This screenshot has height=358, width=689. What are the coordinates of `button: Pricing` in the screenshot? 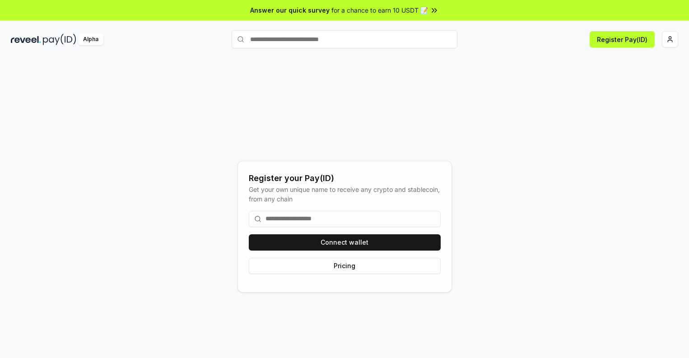 It's located at (344, 266).